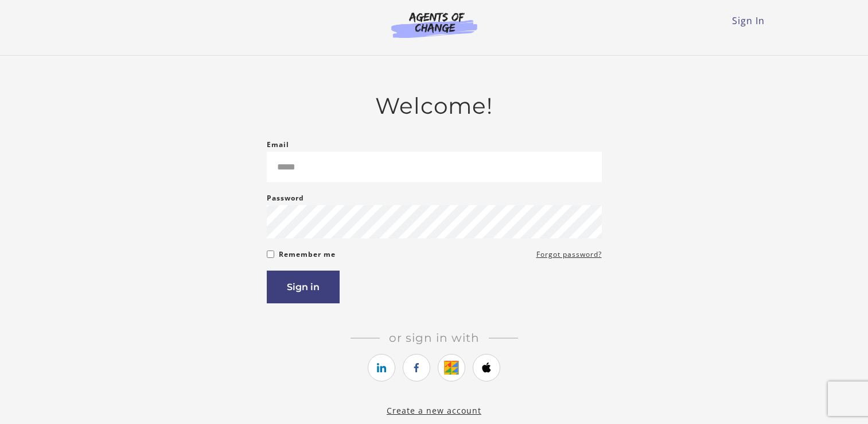  I want to click on a: https://courses.thinkific.com/users/auth/linkedin?ss%5Breferral%5D=&ss%5Buser_return_to%5D=&ss%5B..., so click(382, 368).